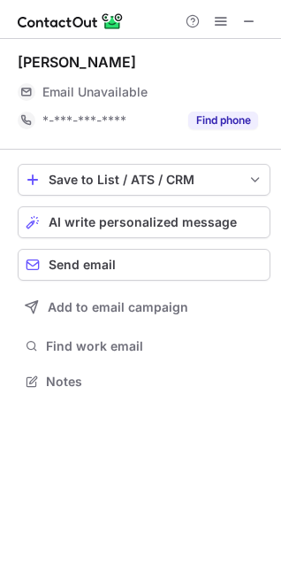 The height and width of the screenshot is (565, 281). What do you see at coordinates (82, 265) in the screenshot?
I see `span: Send email` at bounding box center [82, 265].